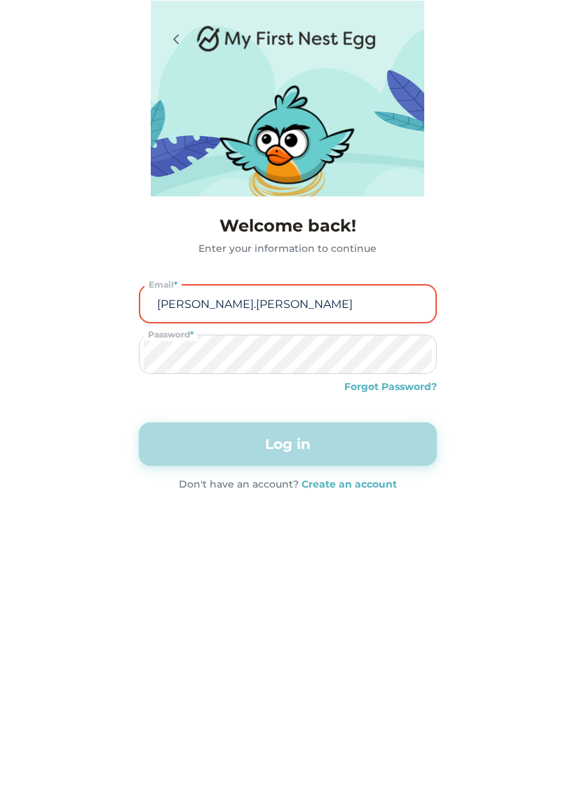 Image resolution: width=575 pixels, height=811 pixels. Describe the element at coordinates (288, 304) in the screenshot. I see `input: Email` at that location.